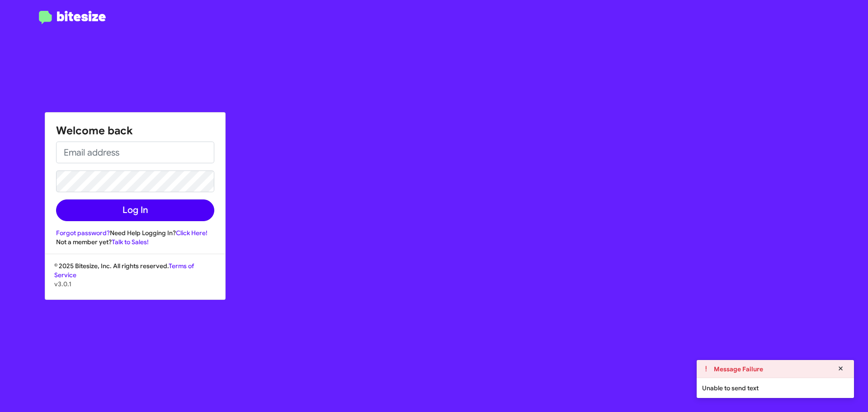 The width and height of the screenshot is (868, 412). I want to click on div: Not a member yet?, so click(135, 242).